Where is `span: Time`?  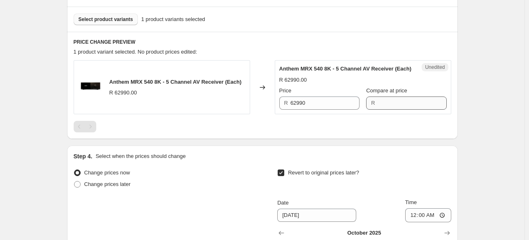
span: Time is located at coordinates (411, 202).